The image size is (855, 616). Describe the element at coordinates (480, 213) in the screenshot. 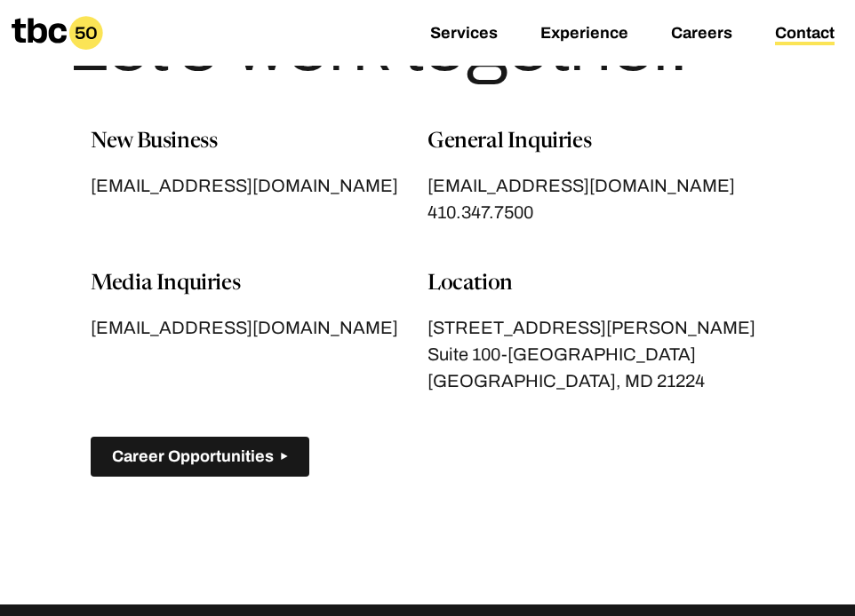

I see `a: 410.347.7500` at that location.